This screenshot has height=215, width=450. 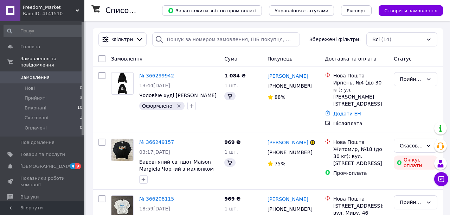 What do you see at coordinates (78, 166) in the screenshot?
I see `span: 9` at bounding box center [78, 166].